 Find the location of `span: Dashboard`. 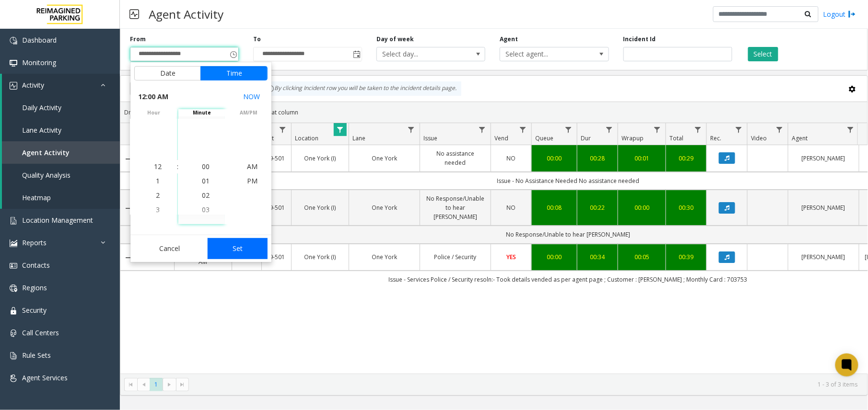

span: Dashboard is located at coordinates (40, 40).